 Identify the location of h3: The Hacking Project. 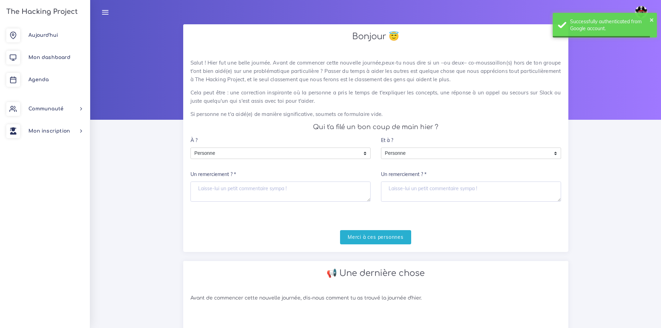
(41, 12).